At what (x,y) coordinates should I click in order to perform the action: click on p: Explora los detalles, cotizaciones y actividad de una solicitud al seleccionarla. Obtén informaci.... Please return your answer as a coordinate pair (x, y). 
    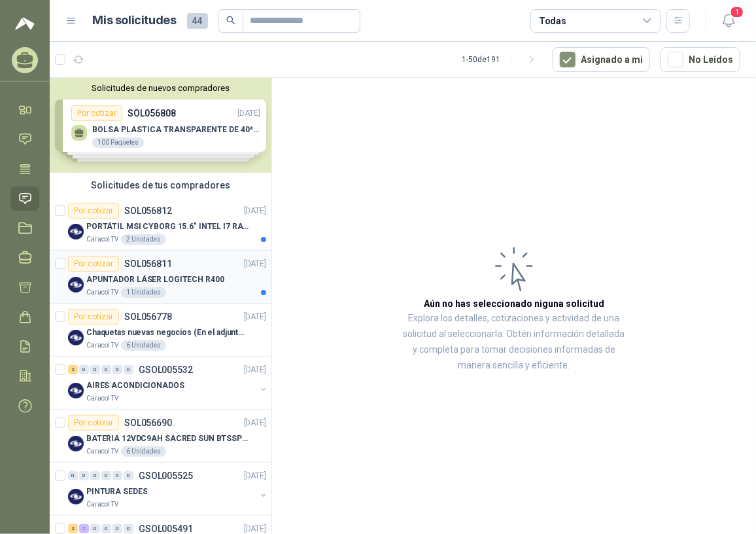
    Looking at the image, I should click on (514, 342).